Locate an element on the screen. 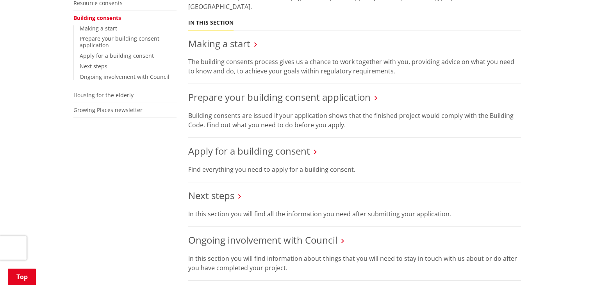 The image size is (594, 285). a: Building consents is located at coordinates (97, 18).